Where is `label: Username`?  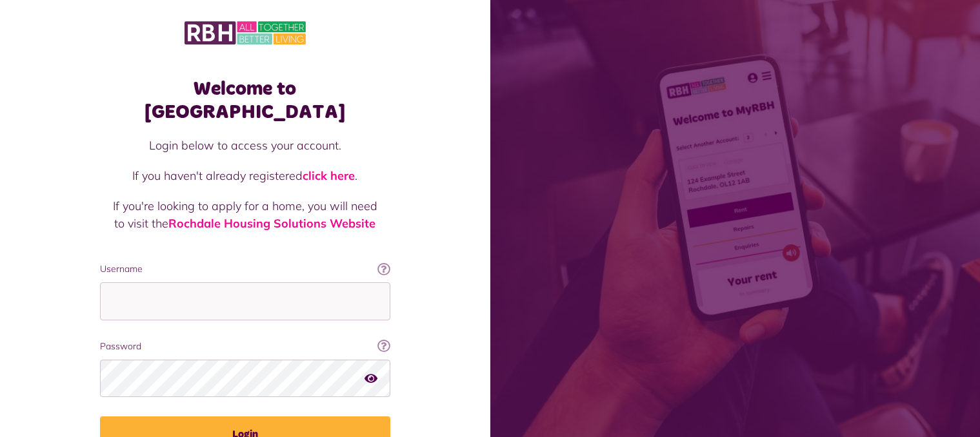
label: Username is located at coordinates (245, 269).